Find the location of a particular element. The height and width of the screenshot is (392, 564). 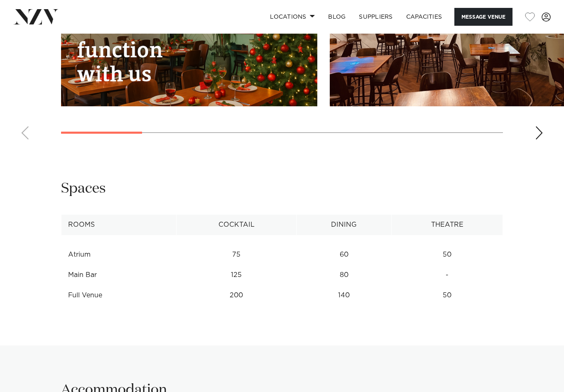

td: Atrium is located at coordinates (119, 254).